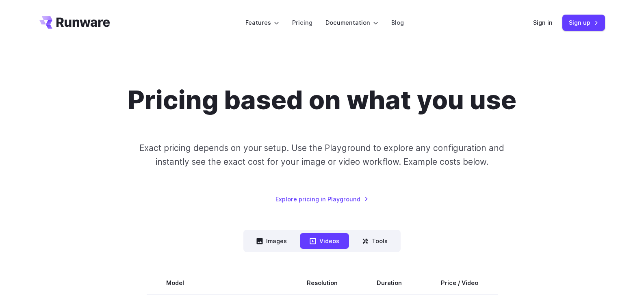 The height and width of the screenshot is (300, 644). What do you see at coordinates (262, 22) in the screenshot?
I see `label: Features` at bounding box center [262, 22].